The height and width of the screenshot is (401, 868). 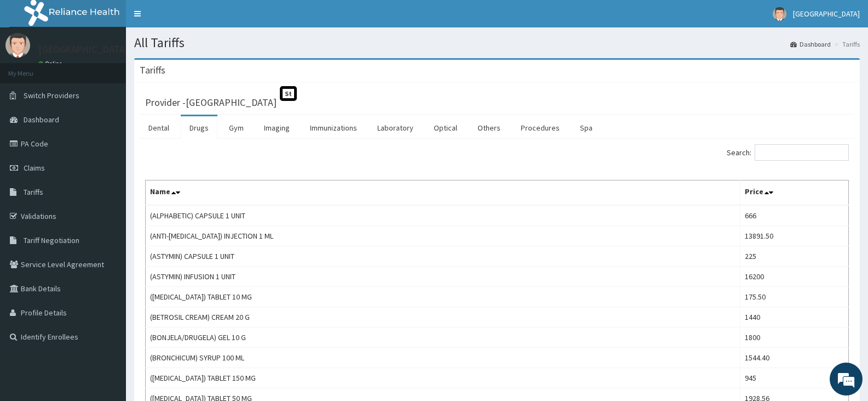 I want to click on td: (BETROSIL CREAM) CREAM 20 G, so click(x=443, y=317).